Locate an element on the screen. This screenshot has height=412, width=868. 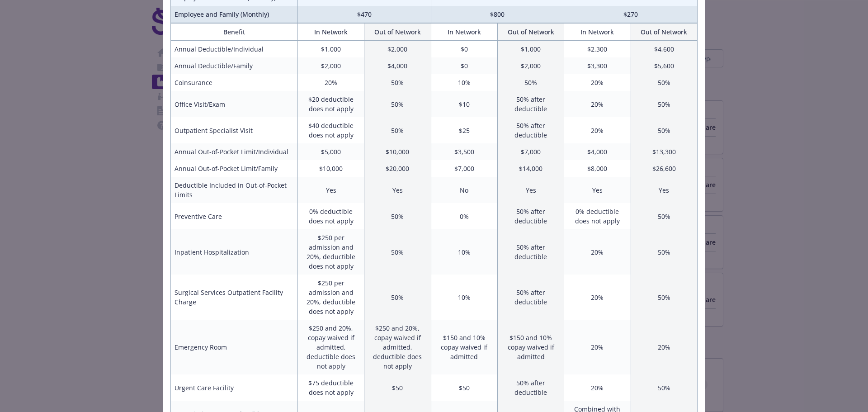
td: $13,300 is located at coordinates (664, 152).